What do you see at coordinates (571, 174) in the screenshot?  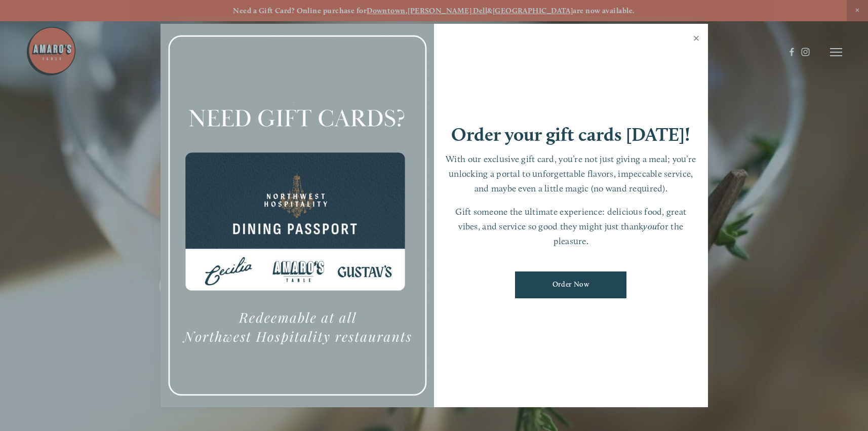 I see `p: With our exclusive gift card, you’re not just giving a meal; you’re unlocking a portal to unforge...` at bounding box center [571, 174].